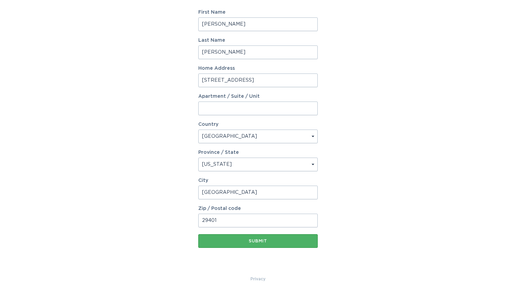 The height and width of the screenshot is (293, 516). What do you see at coordinates (258, 96) in the screenshot?
I see `label: Apartment / Suite / Unit` at bounding box center [258, 96].